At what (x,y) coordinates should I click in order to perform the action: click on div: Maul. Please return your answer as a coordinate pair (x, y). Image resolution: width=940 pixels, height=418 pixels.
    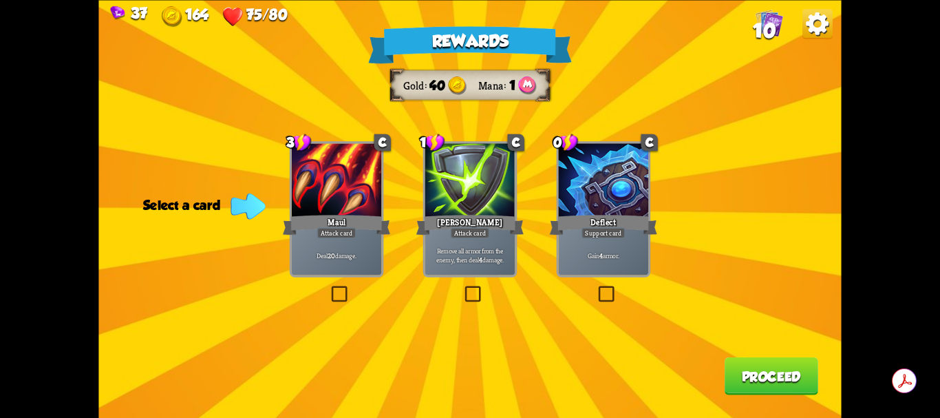
    Looking at the image, I should click on (336, 224).